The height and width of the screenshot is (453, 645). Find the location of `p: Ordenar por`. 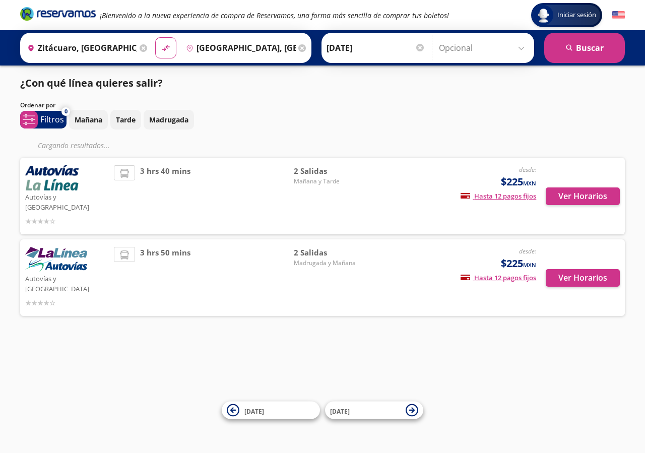

p: Ordenar por is located at coordinates (38, 105).